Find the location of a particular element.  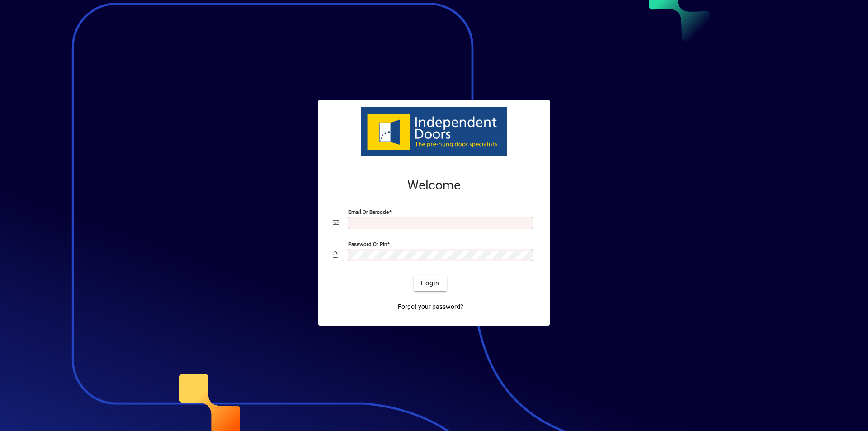

span: Login is located at coordinates (430, 283).